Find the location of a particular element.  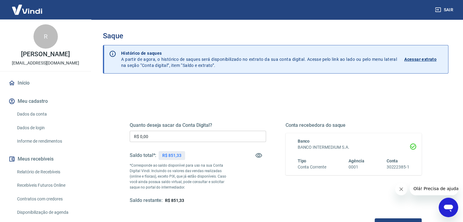

span: Banco is located at coordinates (304, 141).